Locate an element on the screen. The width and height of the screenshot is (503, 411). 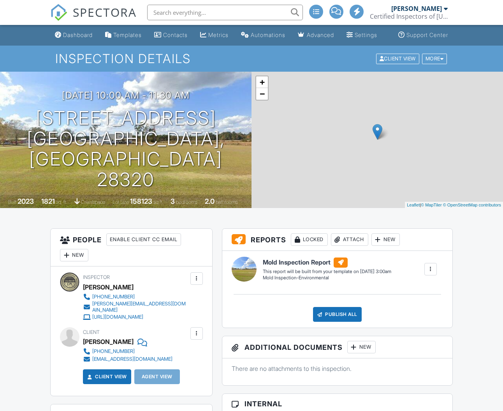
div: Templates is located at coordinates (127, 35).